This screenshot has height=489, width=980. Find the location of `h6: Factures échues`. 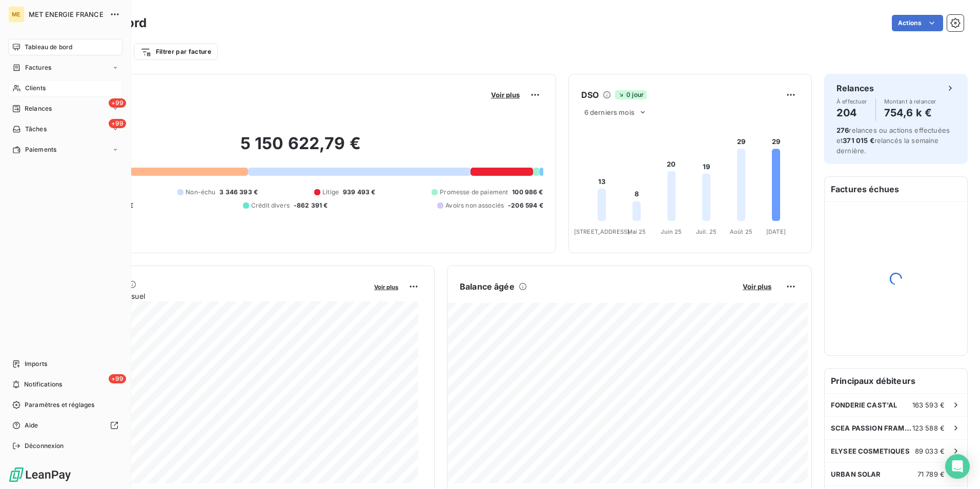

h6: Factures échues is located at coordinates (896, 189).